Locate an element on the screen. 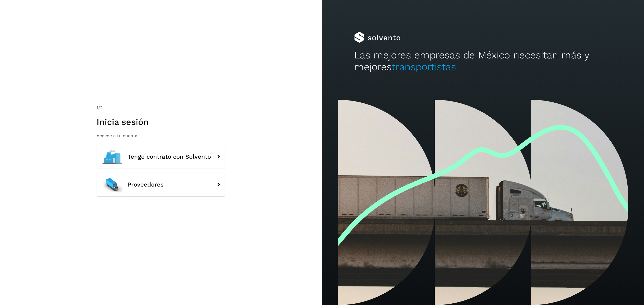 The width and height of the screenshot is (644, 305). div: /2 is located at coordinates (161, 108).